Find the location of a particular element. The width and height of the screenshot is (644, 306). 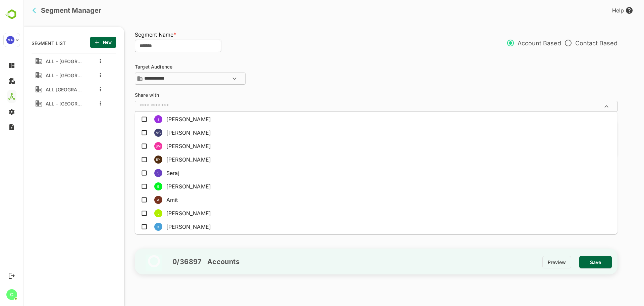

p: Contact Based is located at coordinates (566, 43).